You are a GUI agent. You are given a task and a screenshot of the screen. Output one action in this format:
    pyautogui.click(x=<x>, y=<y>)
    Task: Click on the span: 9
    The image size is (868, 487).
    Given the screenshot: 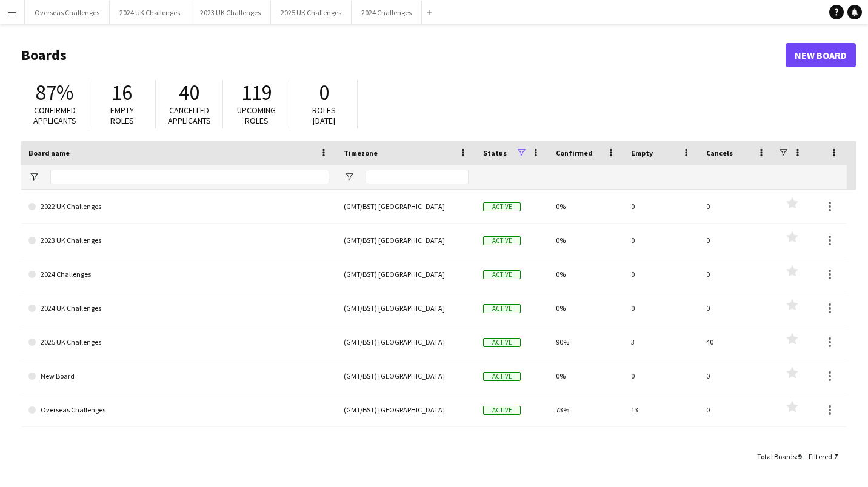 What is the action you would take?
    pyautogui.click(x=799, y=456)
    